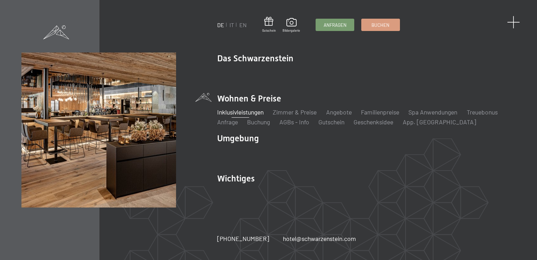  I want to click on span: Gutschein, so click(269, 31).